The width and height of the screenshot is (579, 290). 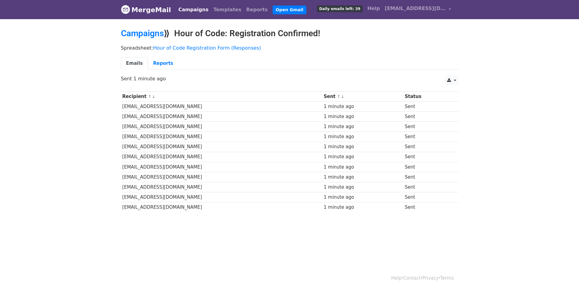 What do you see at coordinates (339, 9) in the screenshot?
I see `span: Daily emails left: 39` at bounding box center [339, 9].